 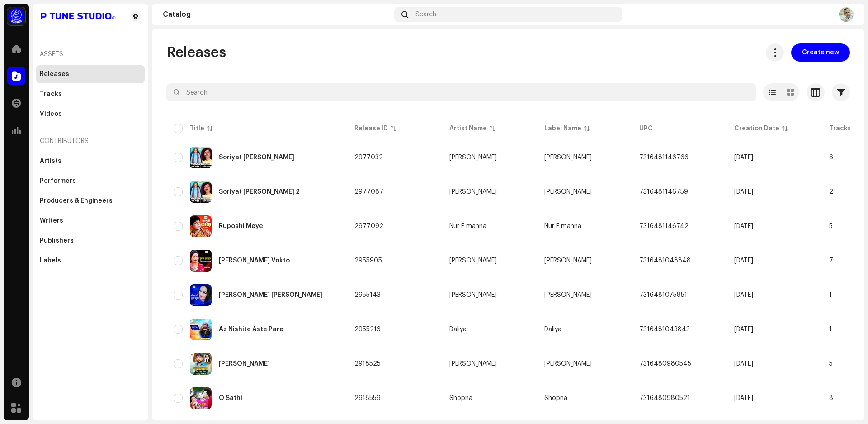 What do you see at coordinates (663, 226) in the screenshot?
I see `span: 7316481146742` at bounding box center [663, 226].